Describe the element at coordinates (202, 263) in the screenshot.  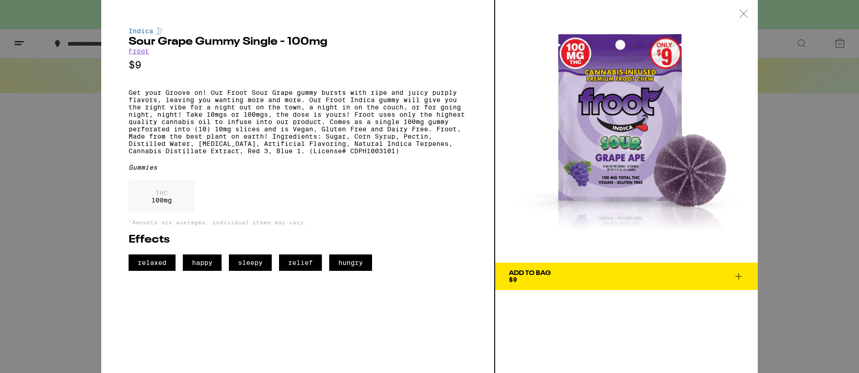
I see `span: happy` at that location.